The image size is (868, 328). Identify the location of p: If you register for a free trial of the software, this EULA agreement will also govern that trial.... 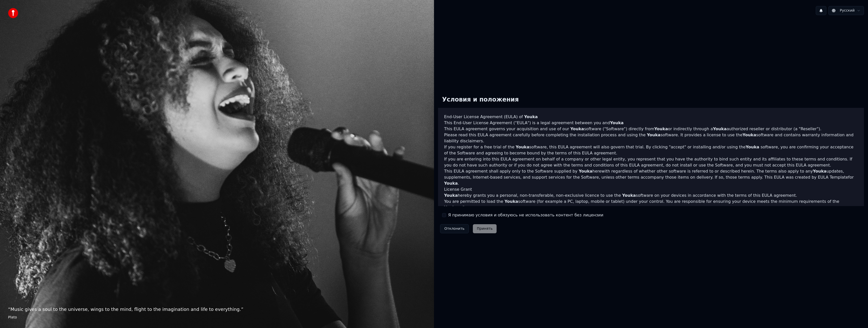
(651, 150).